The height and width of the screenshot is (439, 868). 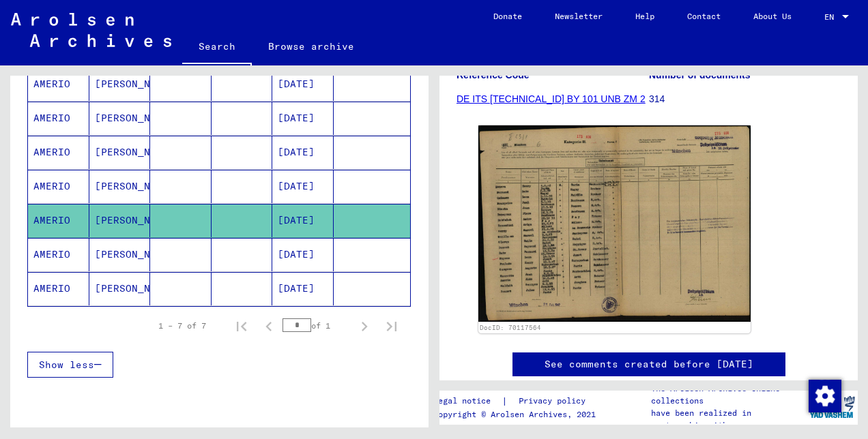 I want to click on img: Zustimmung ändern, so click(x=826, y=397).